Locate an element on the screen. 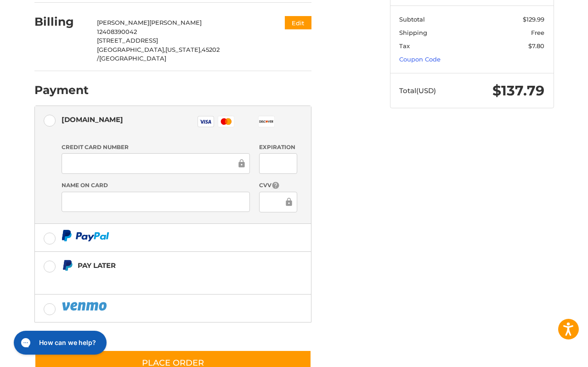  span: Shipping is located at coordinates (413, 33).